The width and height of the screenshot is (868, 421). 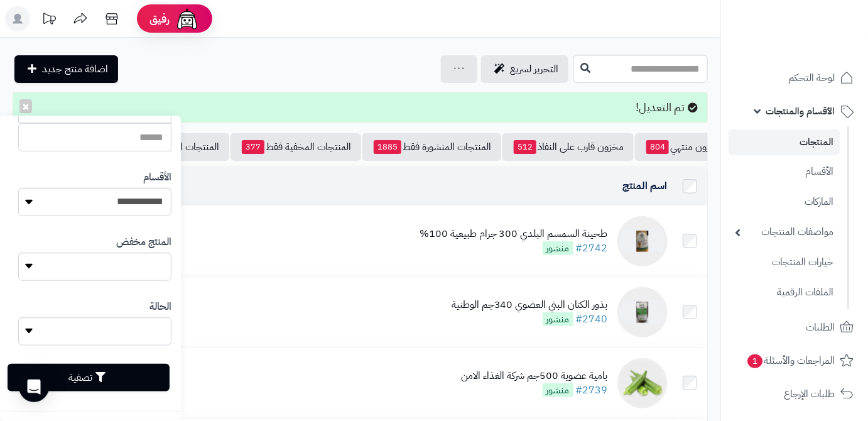 I want to click on a: مواصفات المنتجات, so click(x=784, y=232).